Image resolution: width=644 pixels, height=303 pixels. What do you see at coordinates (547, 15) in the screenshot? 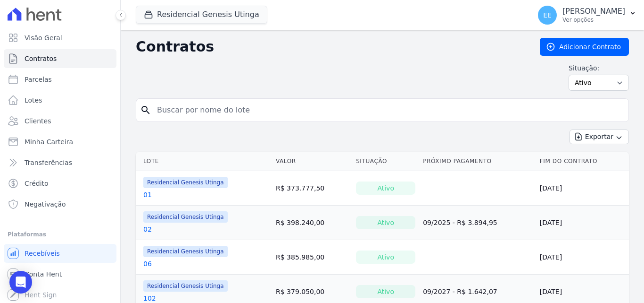
I see `span: EE` at bounding box center [547, 15].